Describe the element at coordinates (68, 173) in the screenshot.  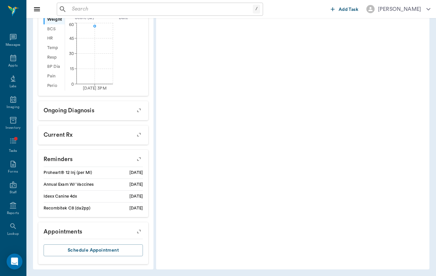
I see `div: Proheart® 12 Inj (per Ml)` at that location.